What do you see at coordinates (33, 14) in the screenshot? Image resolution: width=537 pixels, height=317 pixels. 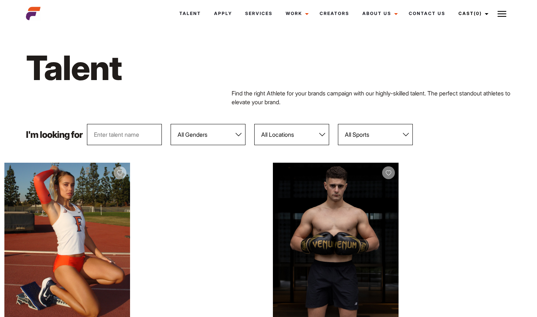 I see `img: cropped-aefm-brand-fav-22-square.png` at bounding box center [33, 14].